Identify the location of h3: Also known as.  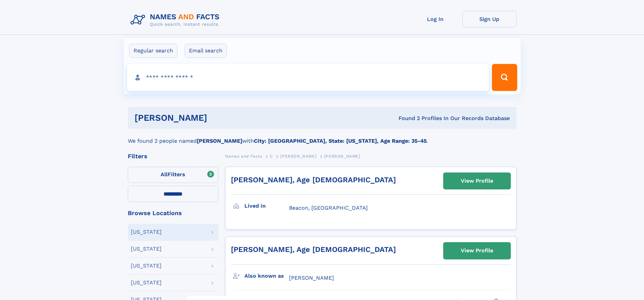
(267, 276).